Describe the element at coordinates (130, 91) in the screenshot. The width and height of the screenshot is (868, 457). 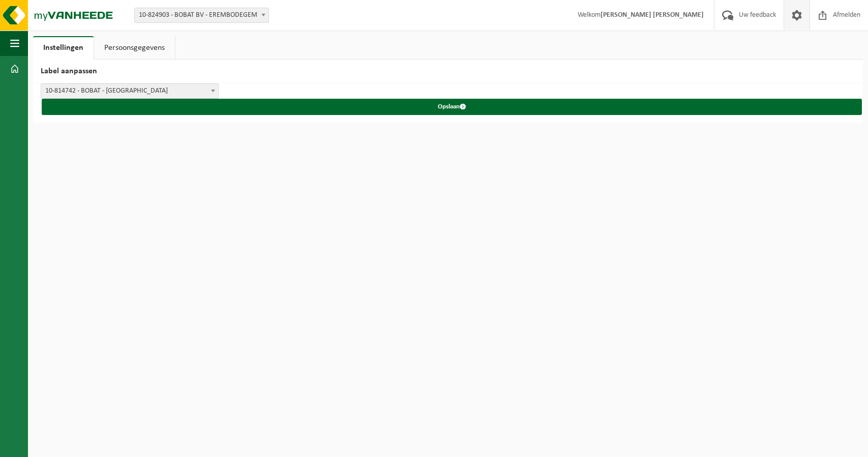
I see `span: 10-814742 - BOBAT - EREMBODEGEM` at that location.